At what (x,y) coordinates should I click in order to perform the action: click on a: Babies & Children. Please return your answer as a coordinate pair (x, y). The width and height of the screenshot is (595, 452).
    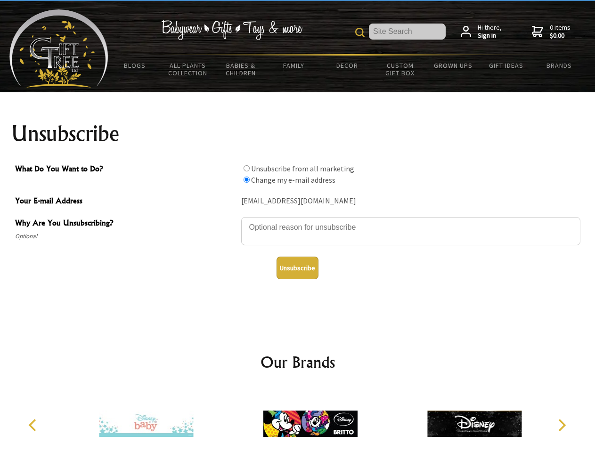
    Looking at the image, I should click on (241, 69).